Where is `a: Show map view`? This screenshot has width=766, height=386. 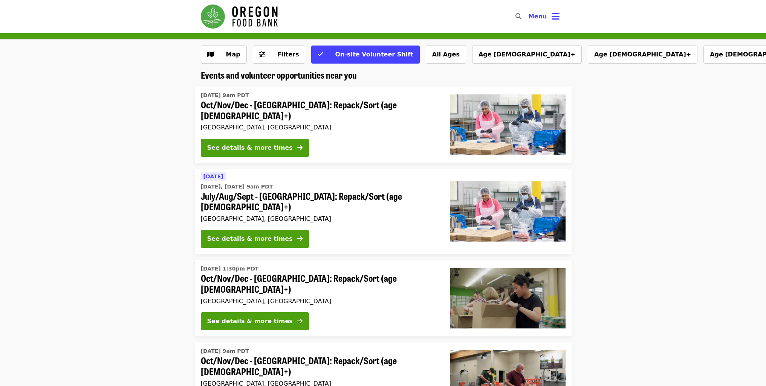
a: Show map view is located at coordinates (224, 55).